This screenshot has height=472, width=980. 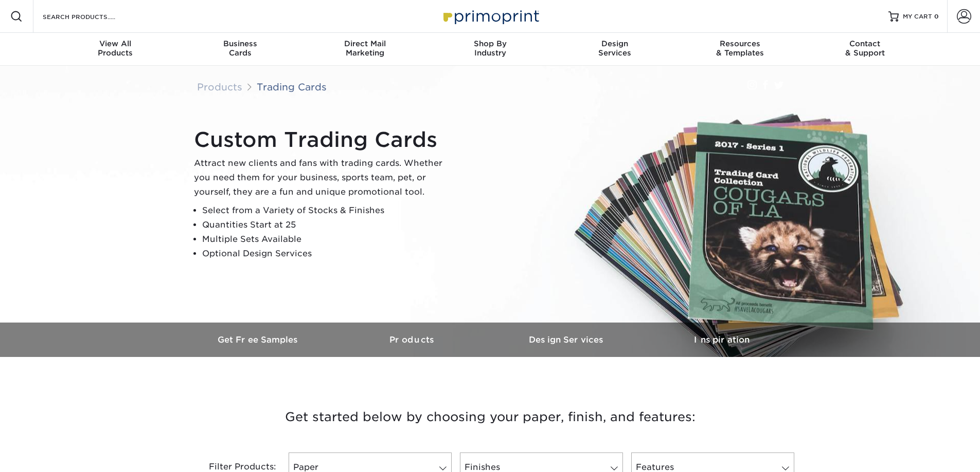 I want to click on a: Design Services, so click(x=568, y=340).